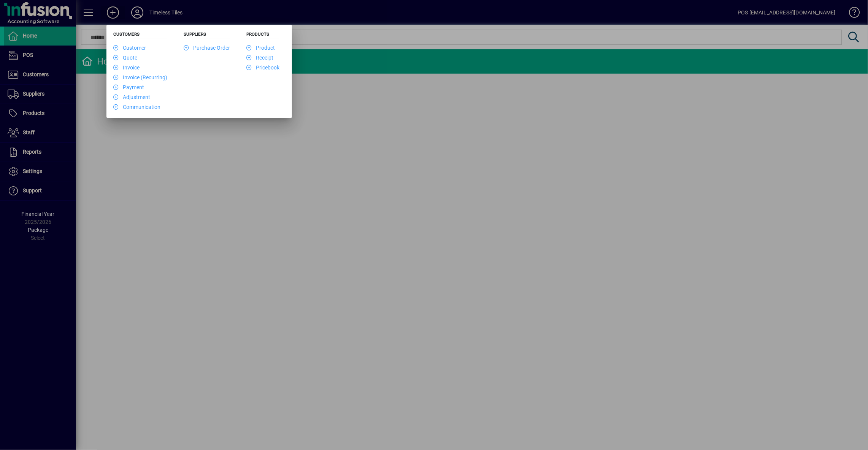  What do you see at coordinates (260, 57) in the screenshot?
I see `a: Receipt` at bounding box center [260, 57].